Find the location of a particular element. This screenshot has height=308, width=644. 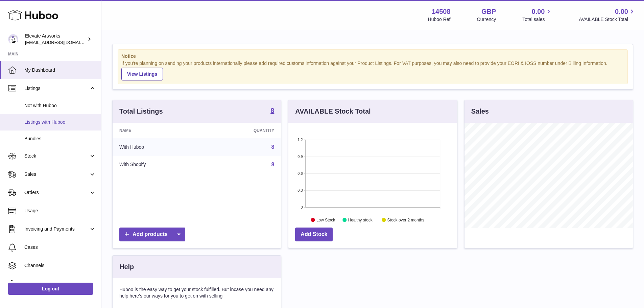

text: Healthy stock is located at coordinates (360, 220).